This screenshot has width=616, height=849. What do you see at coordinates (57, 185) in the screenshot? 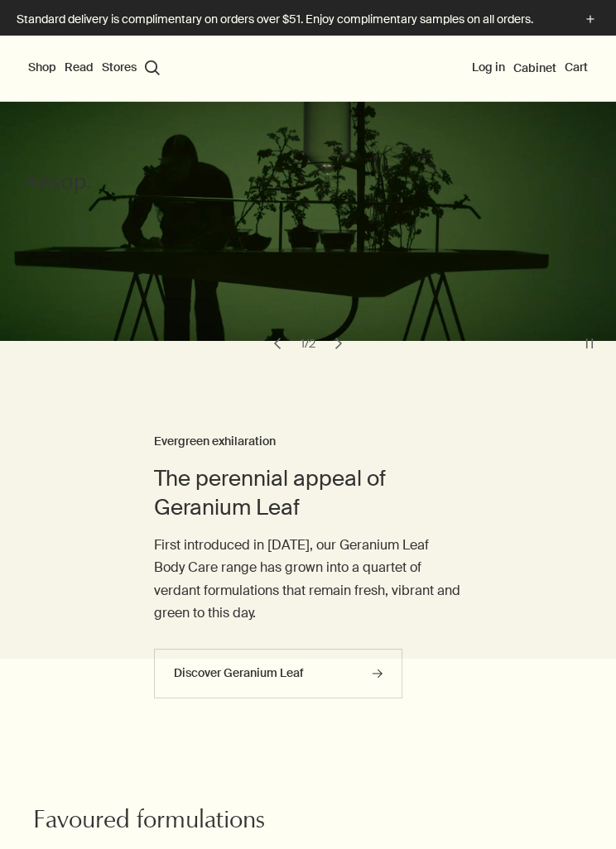
I see `a: Aesop` at bounding box center [57, 185].